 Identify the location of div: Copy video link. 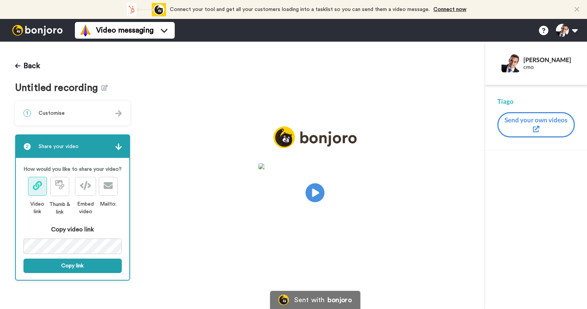
(73, 229).